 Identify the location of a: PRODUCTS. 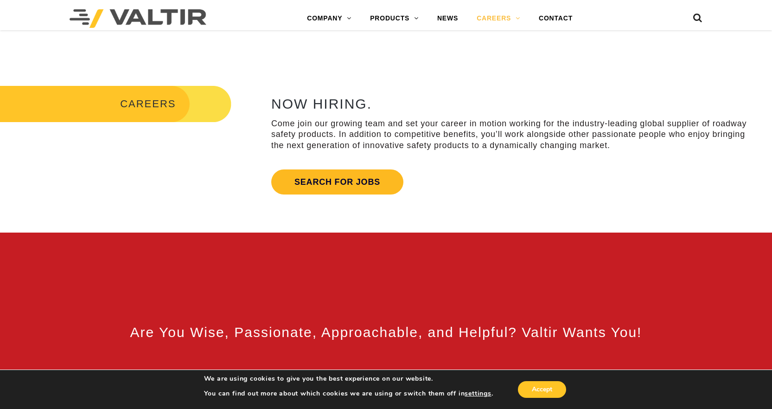
(394, 19).